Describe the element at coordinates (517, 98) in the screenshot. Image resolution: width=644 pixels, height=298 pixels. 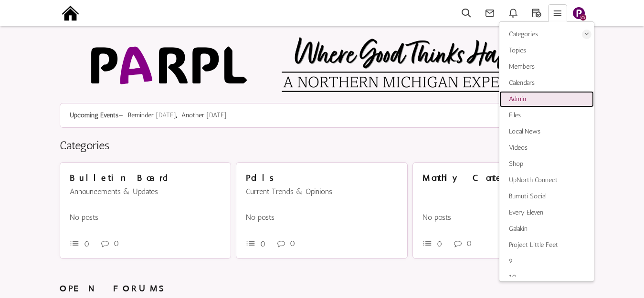
I see `span: Admin` at that location.